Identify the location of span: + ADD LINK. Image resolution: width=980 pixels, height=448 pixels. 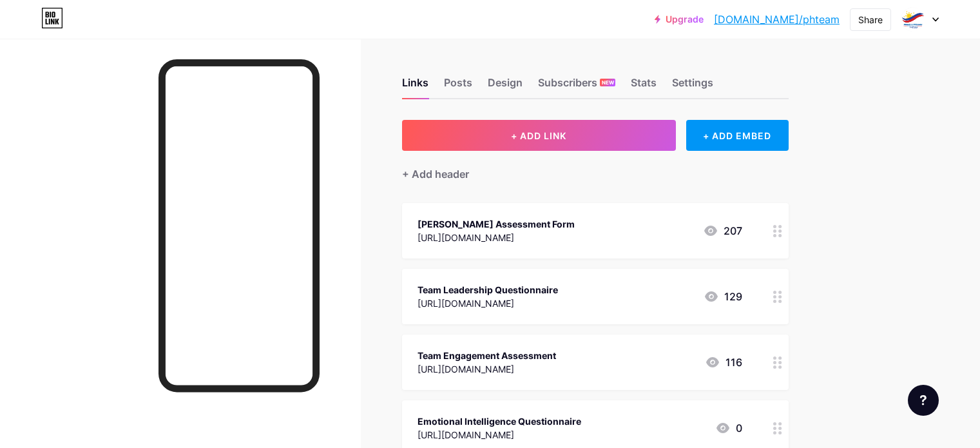
(539, 135).